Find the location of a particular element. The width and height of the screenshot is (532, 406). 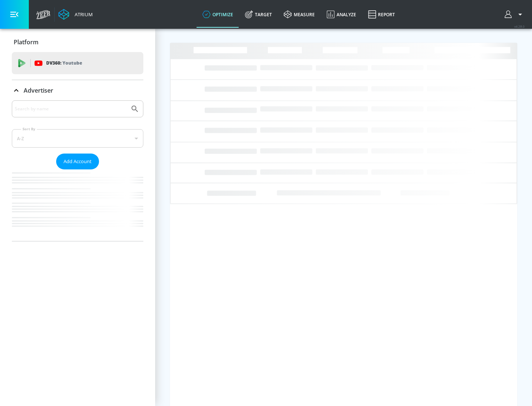

span: Add Account is located at coordinates (78, 162).